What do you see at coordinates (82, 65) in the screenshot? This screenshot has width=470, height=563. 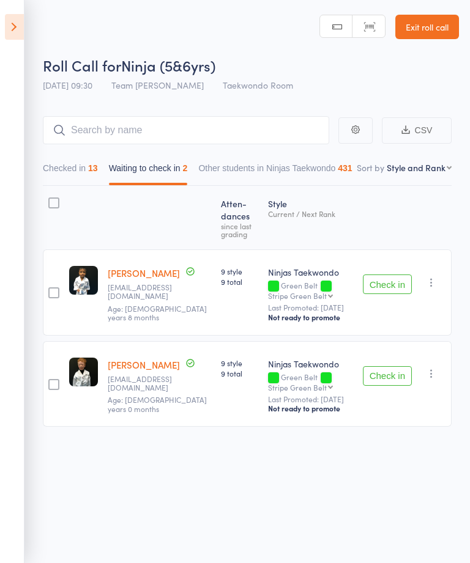 I see `span: Roll Call for` at bounding box center [82, 65].